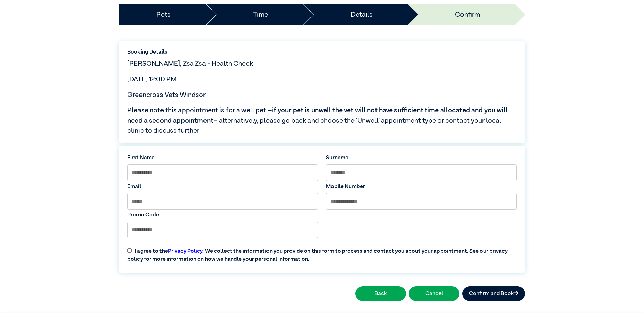  I want to click on label: First Name, so click(222, 158).